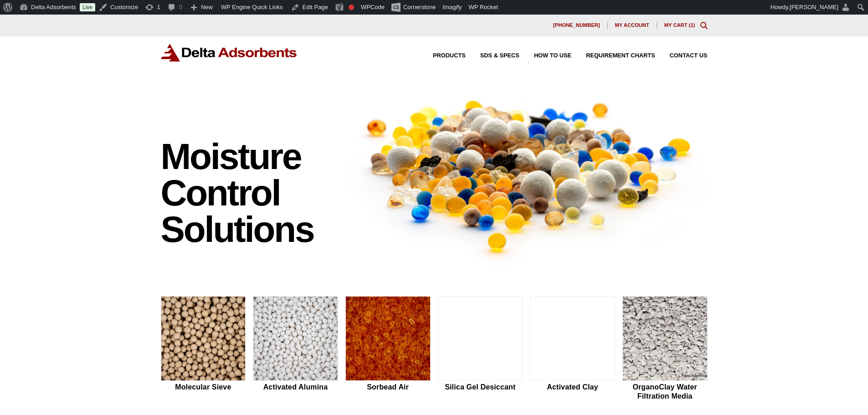  What do you see at coordinates (295, 387) in the screenshot?
I see `h2: Activated Alumina` at bounding box center [295, 387].